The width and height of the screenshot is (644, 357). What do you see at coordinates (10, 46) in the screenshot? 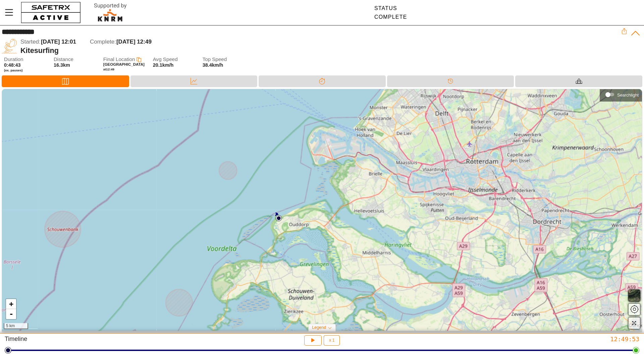
I see `img: KITE_SURFING.svg` at bounding box center [10, 46].